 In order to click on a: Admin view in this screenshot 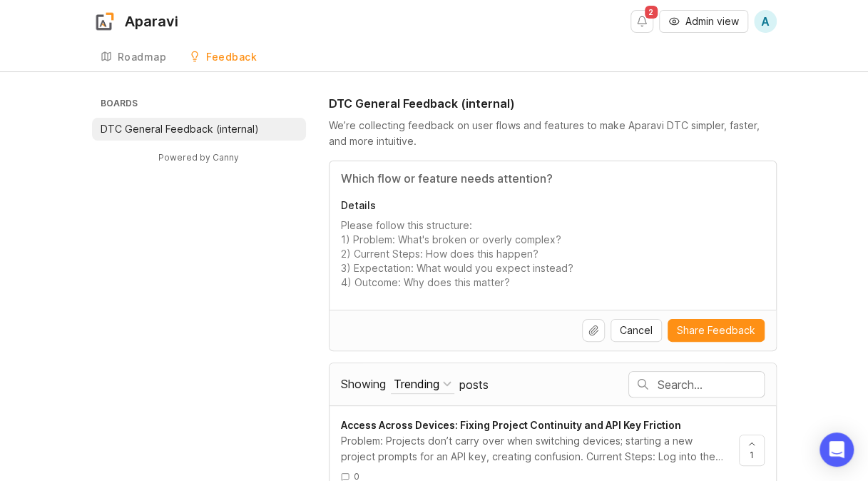, I will do `click(703, 22)`.